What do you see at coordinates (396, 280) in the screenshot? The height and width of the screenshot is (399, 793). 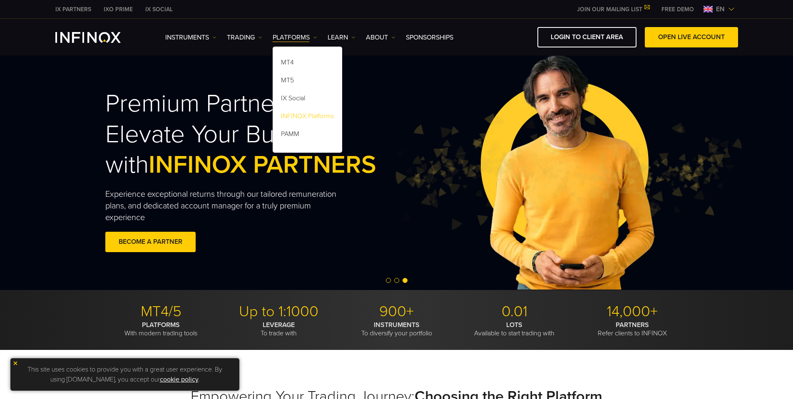 I see `span: Go to slide 2` at bounding box center [396, 280].